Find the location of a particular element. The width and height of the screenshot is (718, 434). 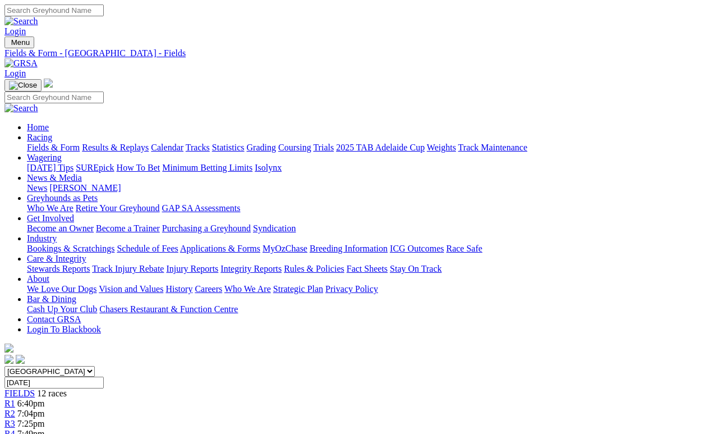

a: Results & Replays is located at coordinates (115, 147).